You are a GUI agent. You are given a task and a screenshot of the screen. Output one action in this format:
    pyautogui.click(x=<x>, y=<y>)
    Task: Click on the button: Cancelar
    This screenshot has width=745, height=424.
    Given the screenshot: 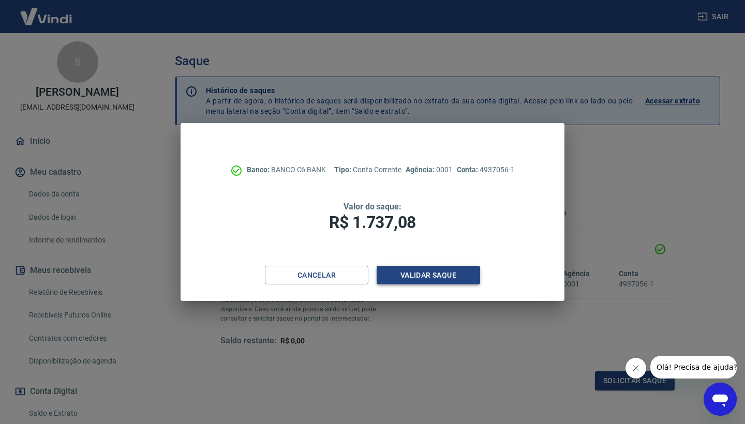 What is the action you would take?
    pyautogui.click(x=316, y=275)
    